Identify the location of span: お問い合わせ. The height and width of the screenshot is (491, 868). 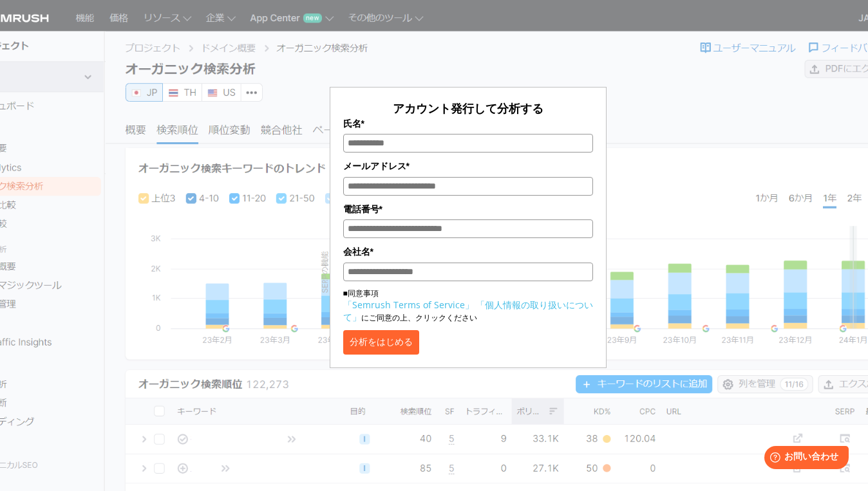
(58, 16).